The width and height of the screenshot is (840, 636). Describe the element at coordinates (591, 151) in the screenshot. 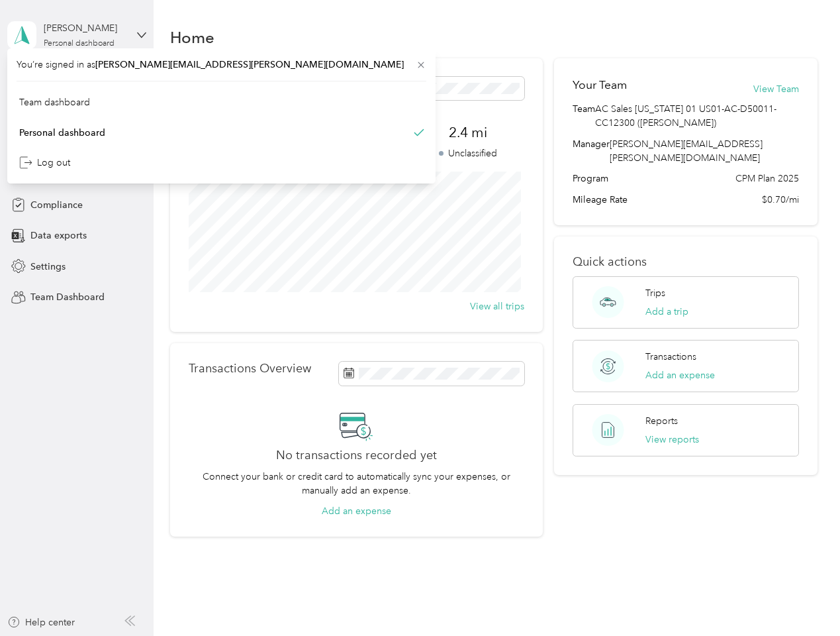

I see `span: Manager` at that location.